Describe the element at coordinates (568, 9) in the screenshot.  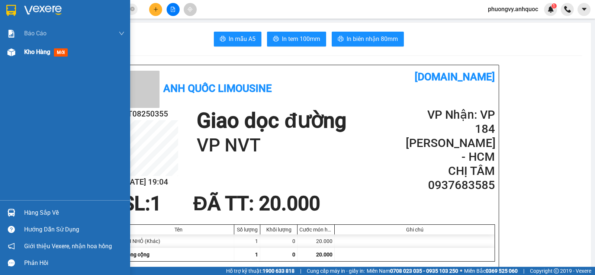
I see `img: phone-icon` at that location.